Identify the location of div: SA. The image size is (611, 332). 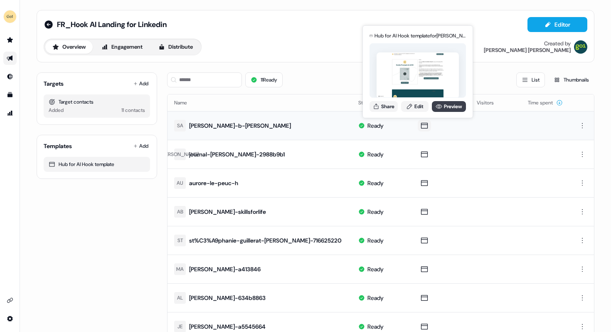
(180, 126).